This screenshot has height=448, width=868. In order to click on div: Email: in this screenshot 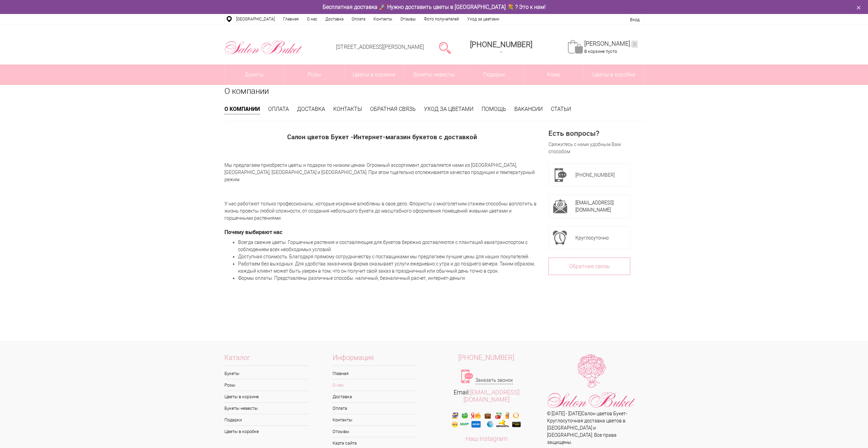, I will do `click(487, 396)`.